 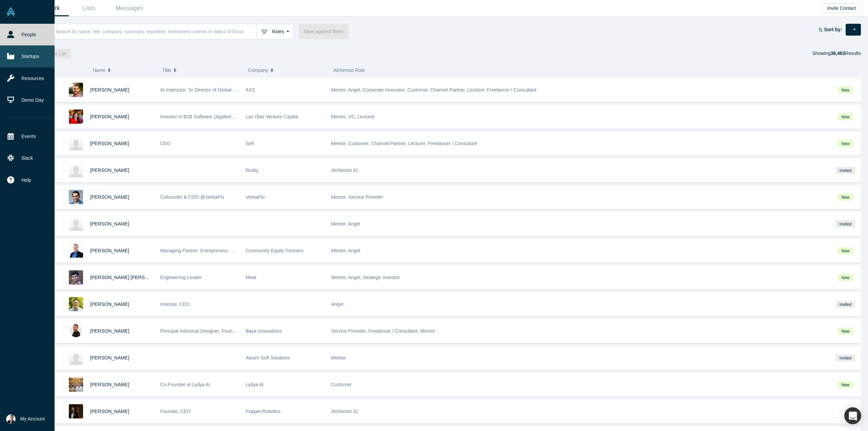 What do you see at coordinates (76, 251) in the screenshot?
I see `img: Eric Dobson's Profile Image` at bounding box center [76, 251].